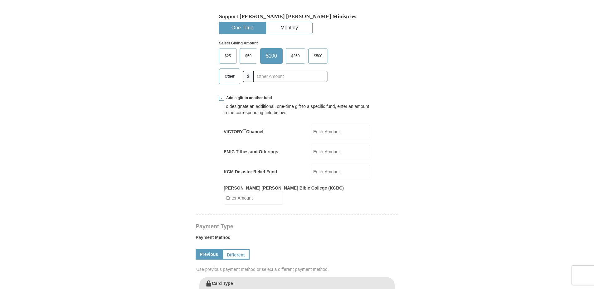 This screenshot has height=289, width=594. Describe the element at coordinates (318, 56) in the screenshot. I see `span: $500` at that location.